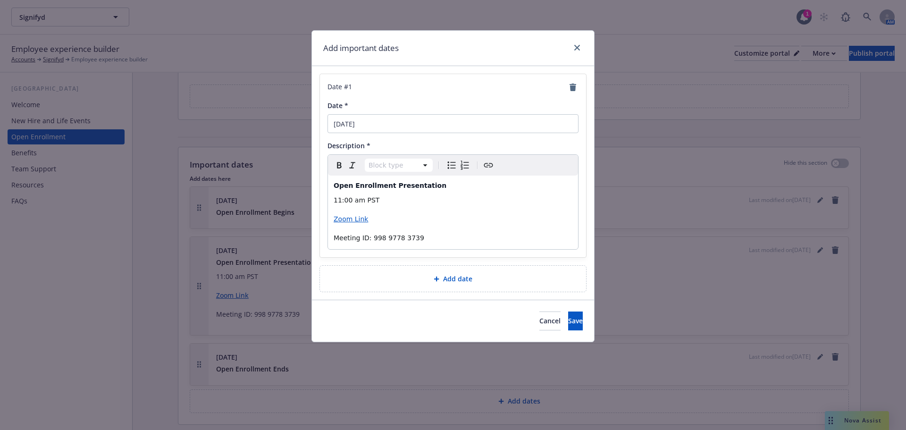 The image size is (906, 430). What do you see at coordinates (453, 124) in the screenshot?
I see `input: Add date here` at bounding box center [453, 124].